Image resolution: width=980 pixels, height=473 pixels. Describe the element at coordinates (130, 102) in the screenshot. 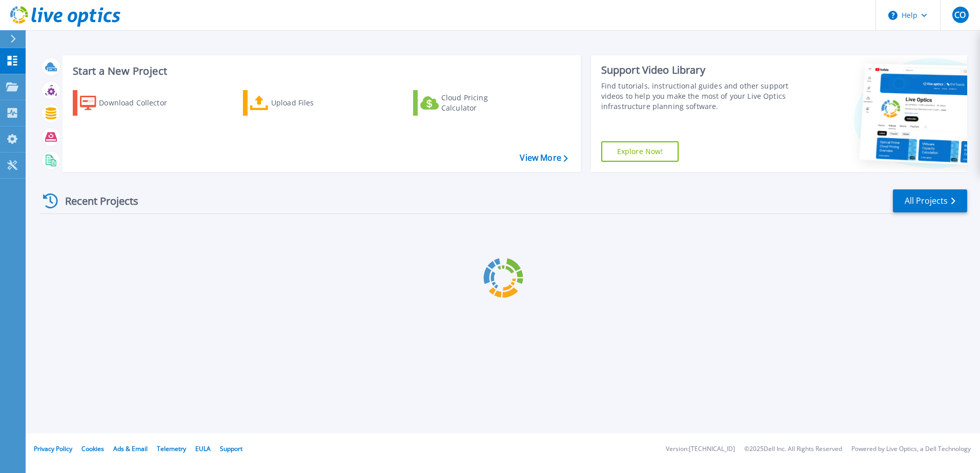

I see `a: Download Collector` at that location.